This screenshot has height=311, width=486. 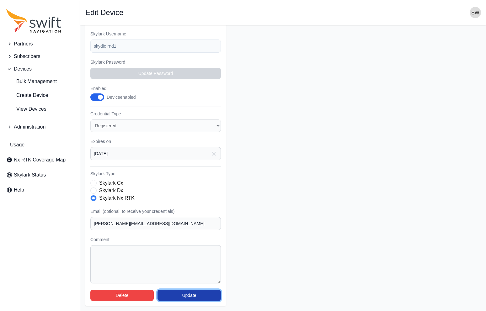 I want to click on a: Create Device, so click(x=40, y=95).